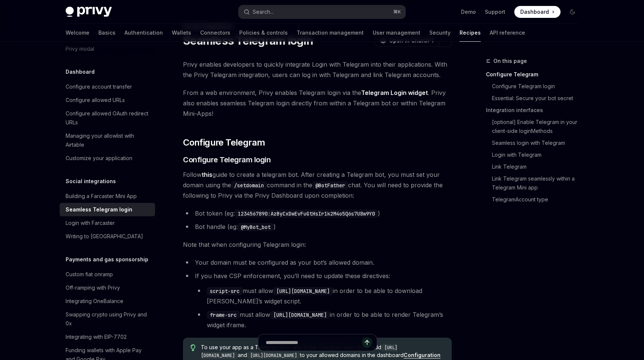 Image resolution: width=644 pixels, height=360 pixels. What do you see at coordinates (317, 300) in the screenshot?
I see `li: If you have CSP enforcement, you’ll need to update these directives:` at bounding box center [317, 300].